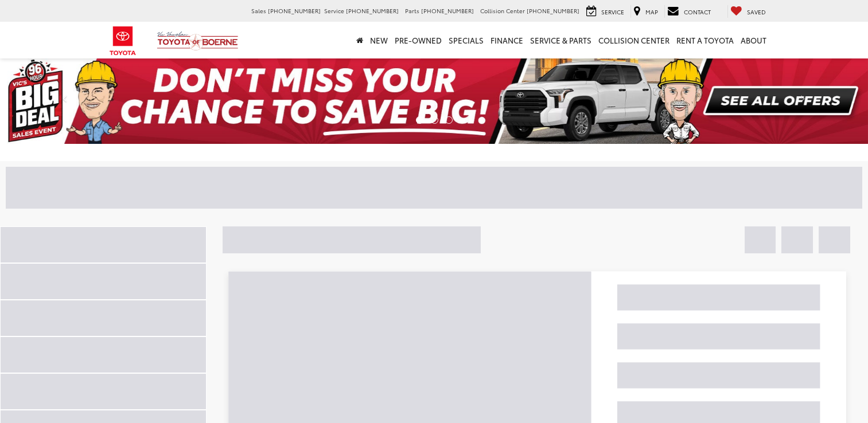  What do you see at coordinates (506, 40) in the screenshot?
I see `a: Finance` at bounding box center [506, 40].